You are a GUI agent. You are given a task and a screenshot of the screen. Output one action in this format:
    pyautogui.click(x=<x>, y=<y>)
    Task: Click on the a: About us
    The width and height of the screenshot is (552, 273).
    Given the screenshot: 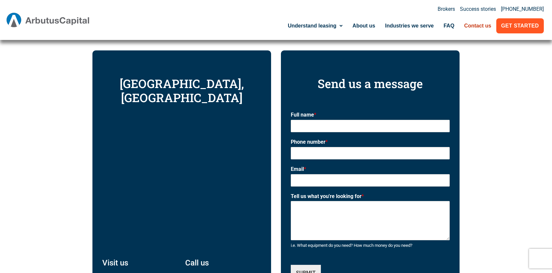 What is the action you would take?
    pyautogui.click(x=364, y=26)
    